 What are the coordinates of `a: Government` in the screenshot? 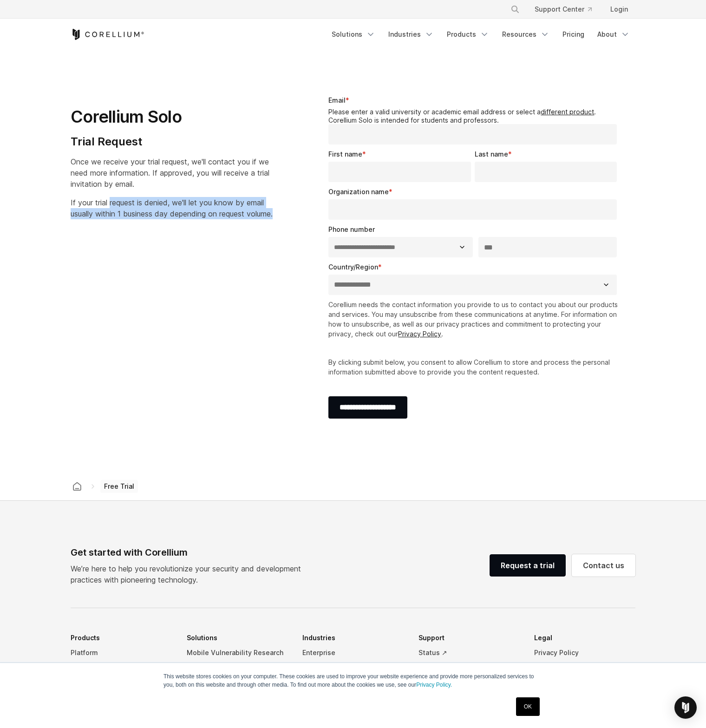 It's located at (353, 668).